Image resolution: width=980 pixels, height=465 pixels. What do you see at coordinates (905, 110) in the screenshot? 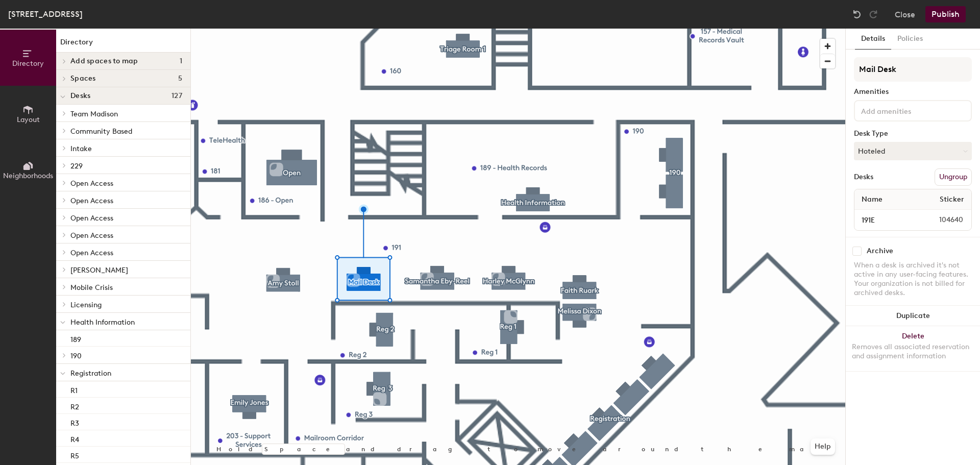
I see `input: Add amenities` at bounding box center [905, 110].